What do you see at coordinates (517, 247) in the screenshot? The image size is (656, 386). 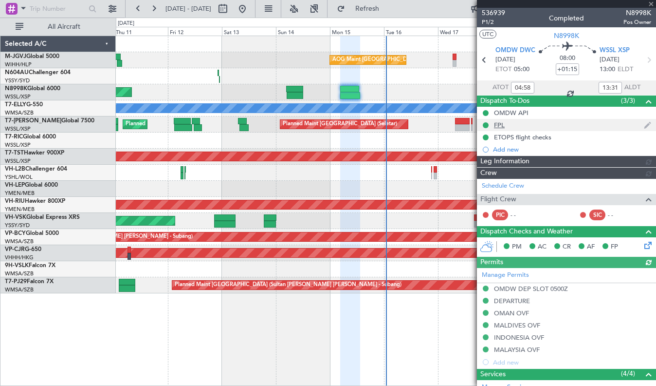 I see `span: PM` at bounding box center [517, 247].